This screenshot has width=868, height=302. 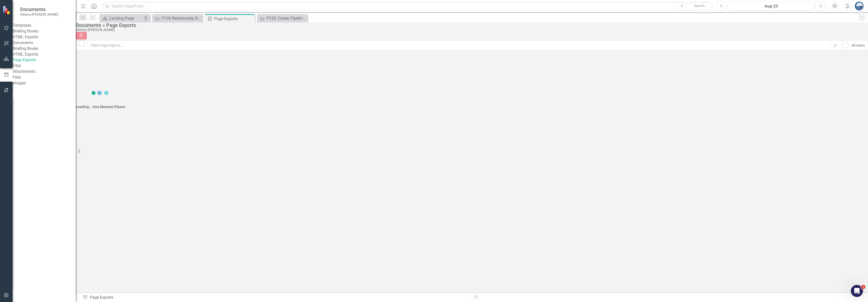 What do you see at coordinates (700, 6) in the screenshot?
I see `span: Search` at bounding box center [700, 6].